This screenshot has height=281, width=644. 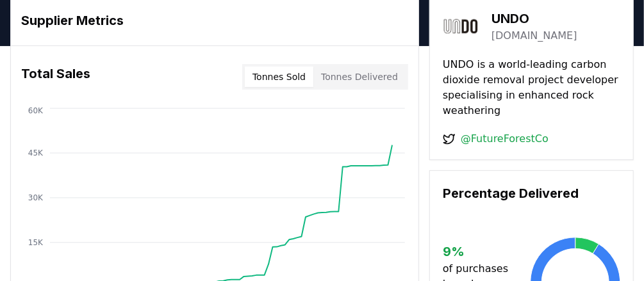 What do you see at coordinates (531, 88) in the screenshot?
I see `p: UNDO is a world-leading carbon dioxide removal project developer specialising in enhanced rock we...` at bounding box center [531, 88].